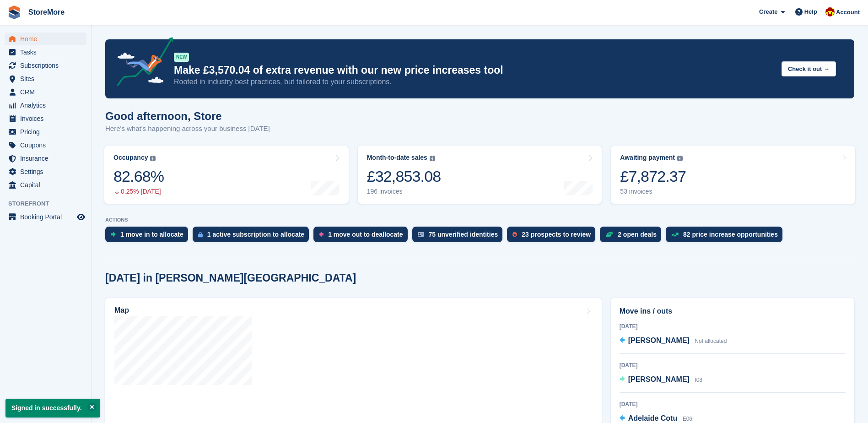  What do you see at coordinates (556, 234) in the screenshot?
I see `div: 23 prospects to review` at bounding box center [556, 234].